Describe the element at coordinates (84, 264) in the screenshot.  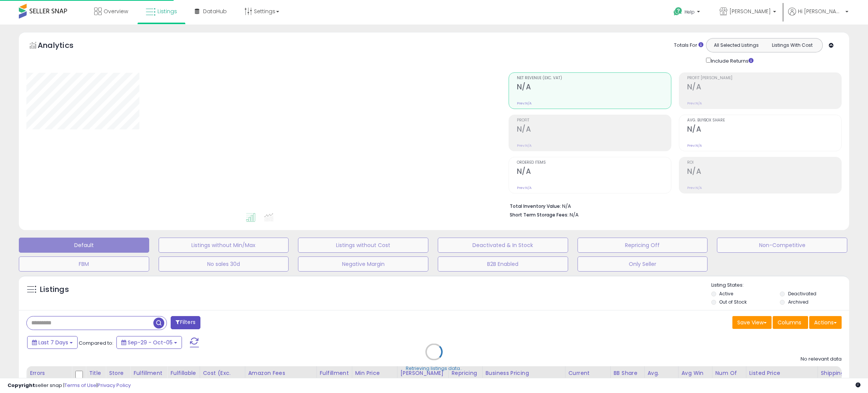
I see `button: FBM` at that location.